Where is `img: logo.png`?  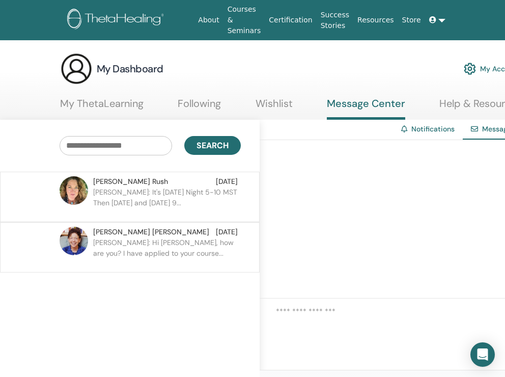 img: logo.png is located at coordinates (117, 20).